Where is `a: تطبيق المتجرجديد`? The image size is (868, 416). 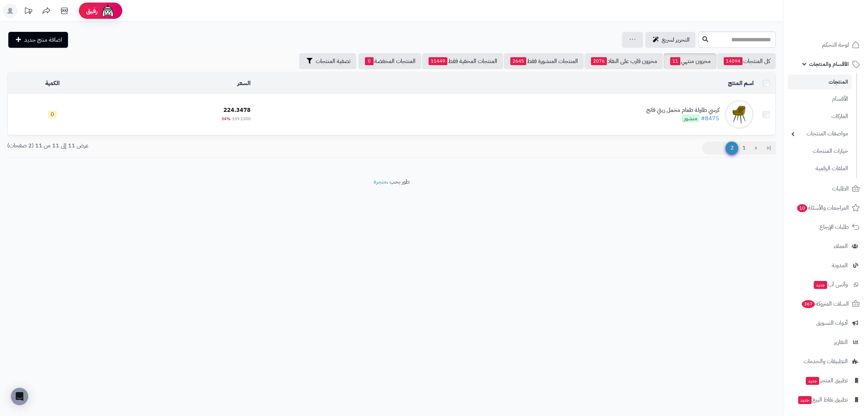 a: تطبيق المتجرجديد is located at coordinates (826, 380).